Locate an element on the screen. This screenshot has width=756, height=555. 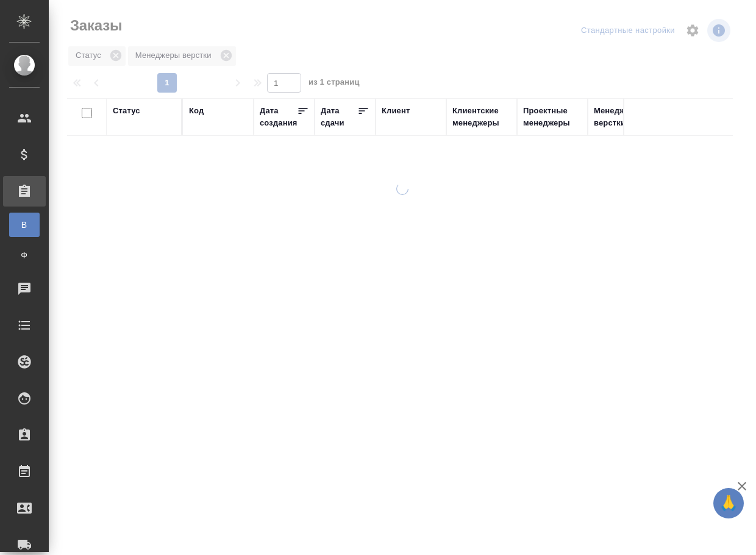
div: Код is located at coordinates (196, 111).